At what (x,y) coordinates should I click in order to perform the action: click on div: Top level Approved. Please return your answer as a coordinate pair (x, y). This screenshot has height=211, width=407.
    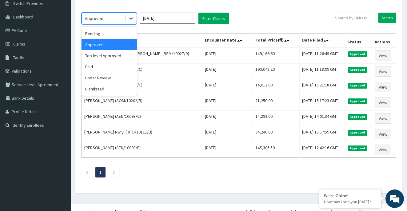
    Looking at the image, I should click on (109, 56).